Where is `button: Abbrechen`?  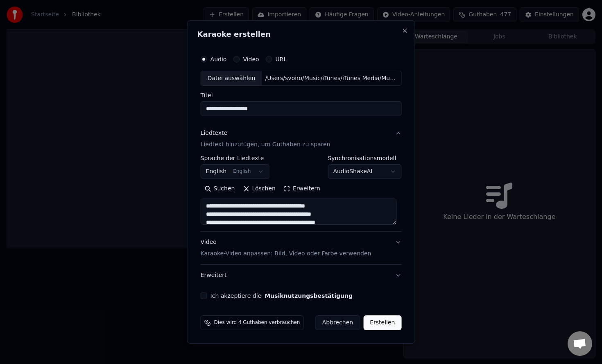
button: Abbrechen is located at coordinates (337, 323).